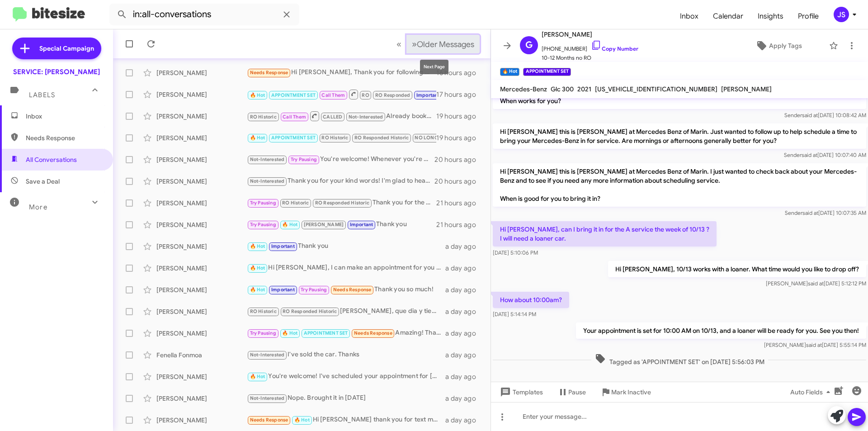  I want to click on div: Fenella Fonmoa, so click(201, 355).